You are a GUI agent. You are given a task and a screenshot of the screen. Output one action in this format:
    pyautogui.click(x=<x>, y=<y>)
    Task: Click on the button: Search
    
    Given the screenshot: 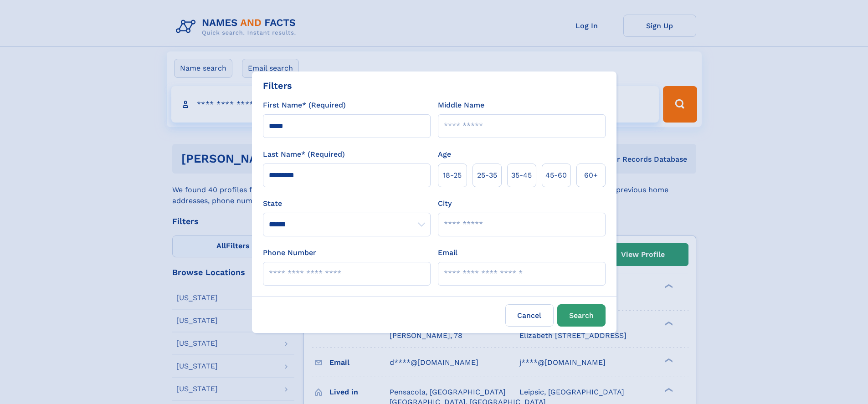 What is the action you would take?
    pyautogui.click(x=581, y=315)
    